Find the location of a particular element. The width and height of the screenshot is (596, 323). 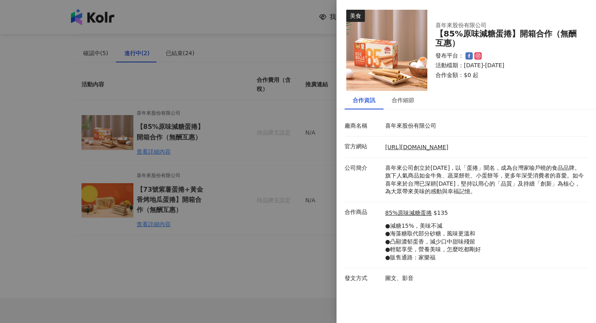

p: ●減糖15%，美味不減 ●海藻糖取代部分砂糖，風味更溫和 ●凸顯濃郁蛋香，減少口中甜味殘留 ●輕鬆享受，營養美味，怎麼吃都剛好 ●販售通路：家樂福 is located at coordinates (433, 242).